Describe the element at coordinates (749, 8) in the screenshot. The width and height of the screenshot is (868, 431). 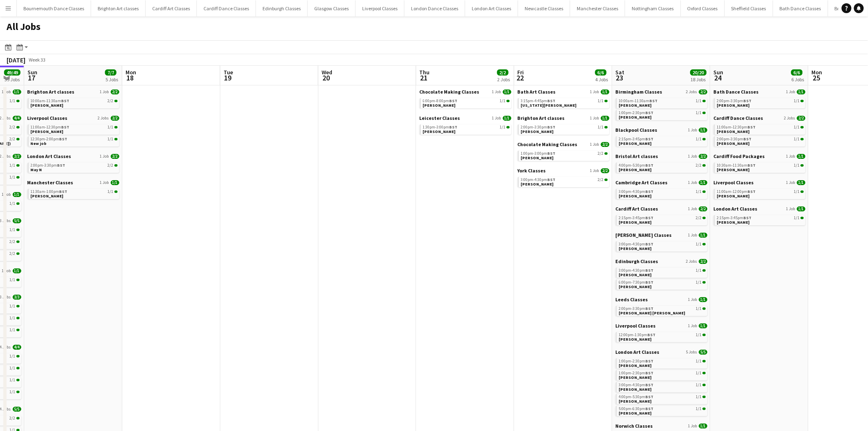
I see `button: Sheffield Classes` at that location.